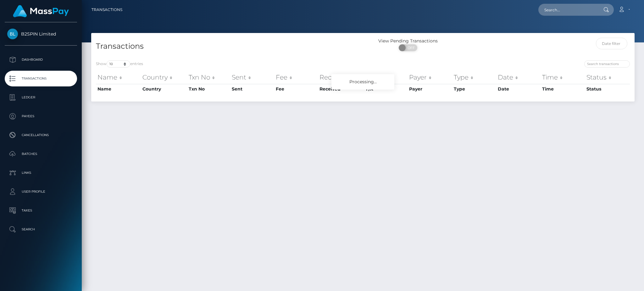  Describe the element at coordinates (410, 48) in the screenshot. I see `span: OFF` at that location.